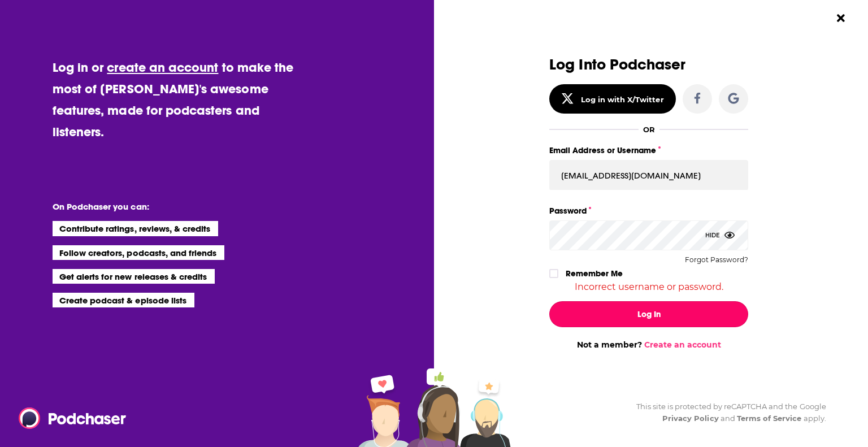 This screenshot has height=447, width=868. I want to click on div: Log in with X/Twitter, so click(622, 100).